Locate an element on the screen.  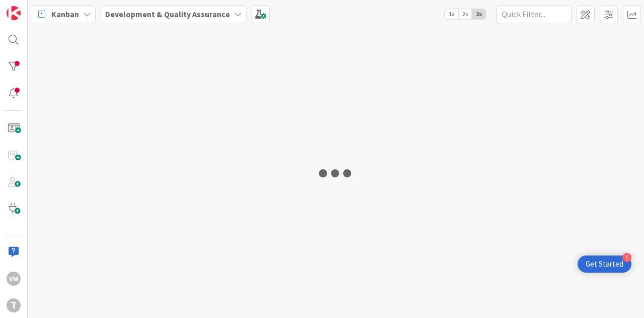
span: 2x is located at coordinates (465, 14).